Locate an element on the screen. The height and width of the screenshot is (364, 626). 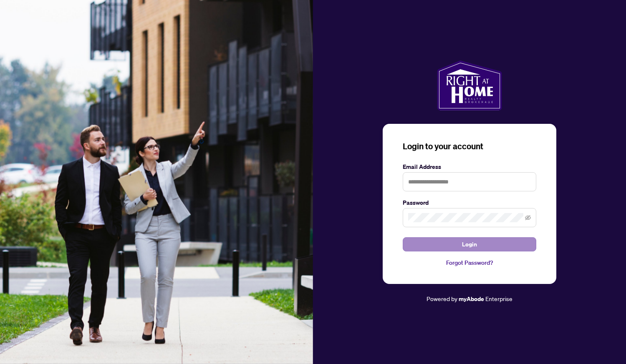
span: Login is located at coordinates (470, 244).